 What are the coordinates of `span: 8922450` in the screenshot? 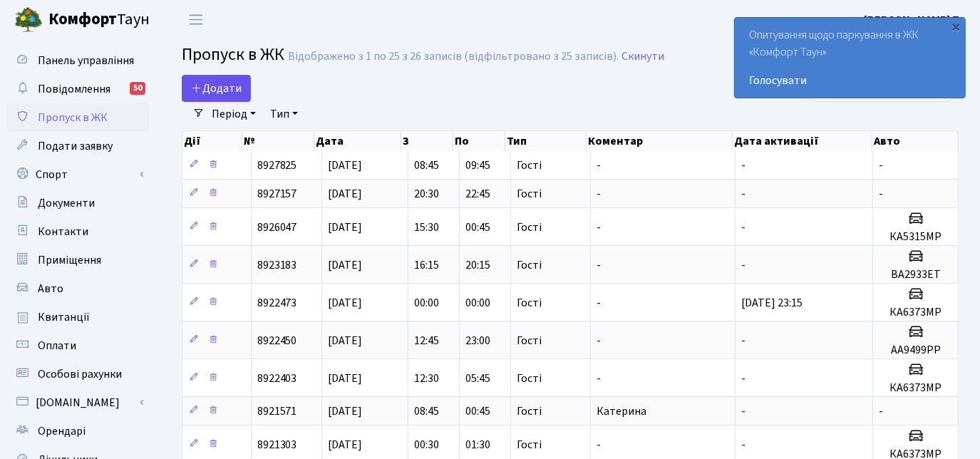 It's located at (277, 341).